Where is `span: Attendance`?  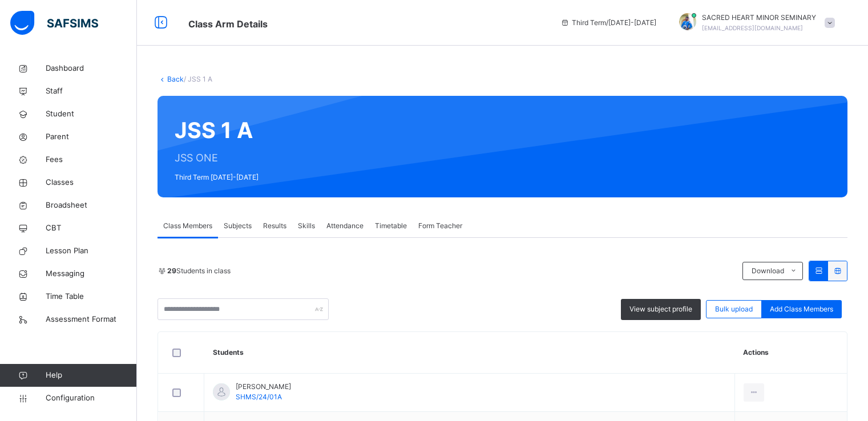
span: Attendance is located at coordinates (345, 226).